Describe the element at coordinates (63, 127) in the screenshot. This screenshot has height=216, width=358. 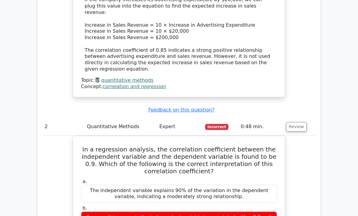
I see `td: 2` at that location.